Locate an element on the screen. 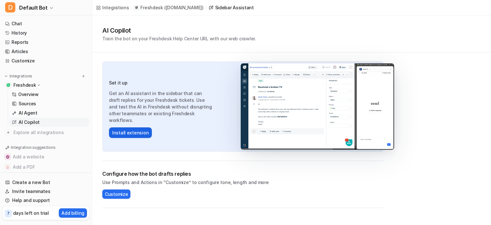 This screenshot has width=491, height=225. a: Create a new Bot is located at coordinates (46, 182).